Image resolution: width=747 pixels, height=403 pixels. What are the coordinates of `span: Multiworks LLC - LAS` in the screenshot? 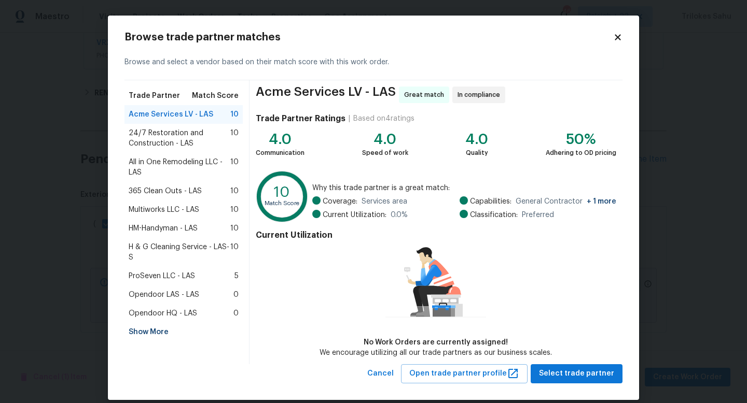 It's located at (164, 210).